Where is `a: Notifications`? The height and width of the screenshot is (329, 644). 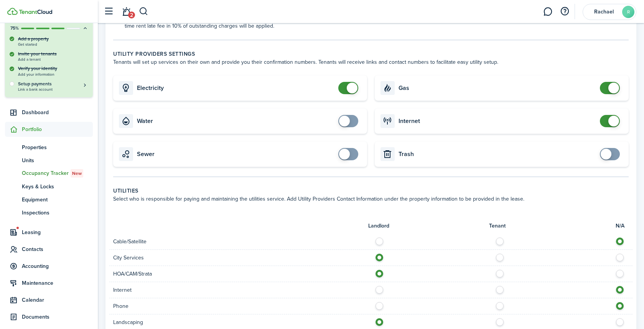
a: Notifications is located at coordinates (126, 12).